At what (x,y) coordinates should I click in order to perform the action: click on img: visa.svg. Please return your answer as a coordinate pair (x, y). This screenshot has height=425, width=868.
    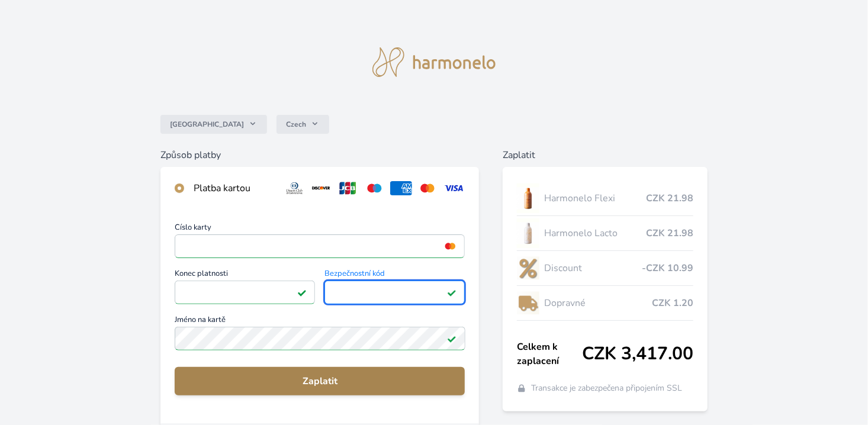
    Looking at the image, I should click on (453, 188).